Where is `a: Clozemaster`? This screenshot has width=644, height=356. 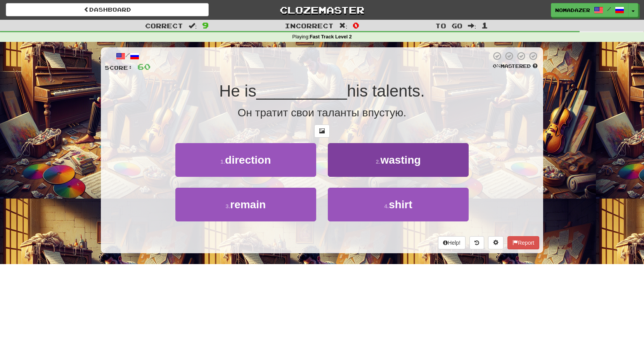 a: Clozemaster is located at coordinates (322, 10).